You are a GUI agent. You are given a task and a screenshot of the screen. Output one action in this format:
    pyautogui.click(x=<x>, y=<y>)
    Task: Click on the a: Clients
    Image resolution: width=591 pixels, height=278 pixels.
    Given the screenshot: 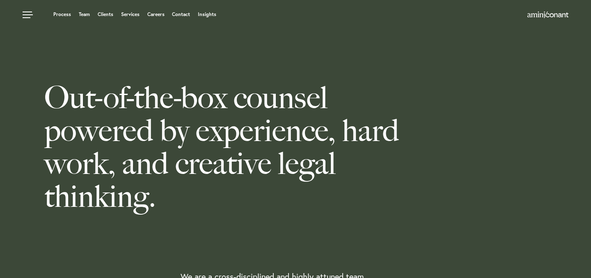 What is the action you would take?
    pyautogui.click(x=106, y=14)
    